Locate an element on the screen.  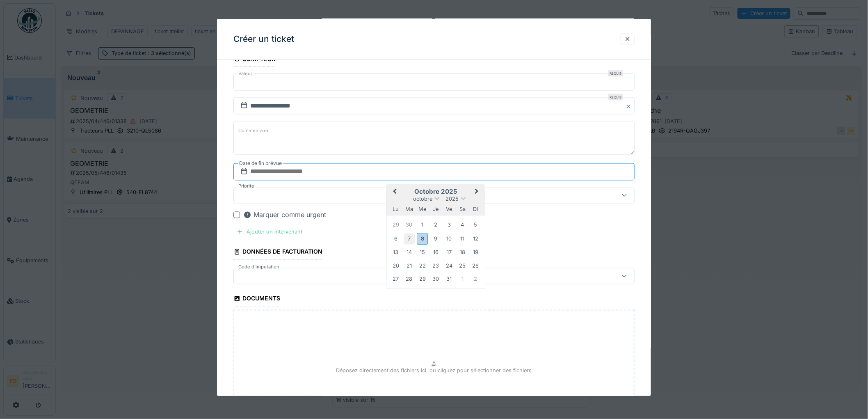
div: Choose samedi 1 novembre 2025 is located at coordinates (462, 279).